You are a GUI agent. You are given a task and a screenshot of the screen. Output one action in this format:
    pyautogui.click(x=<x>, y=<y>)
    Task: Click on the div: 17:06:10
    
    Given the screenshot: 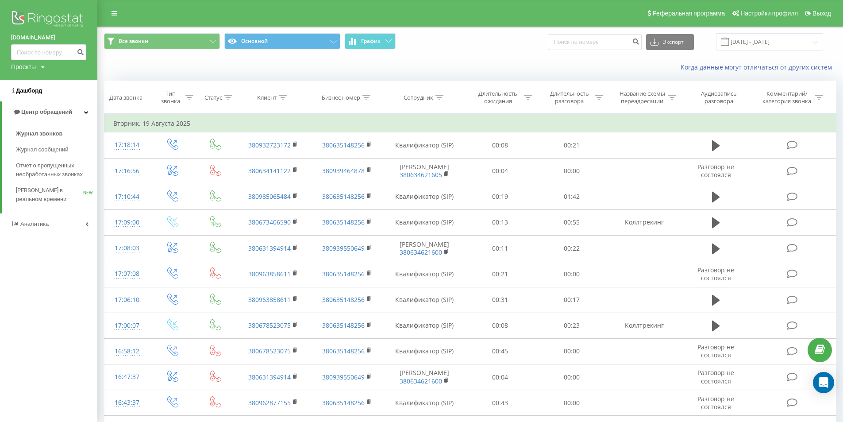 What is the action you would take?
    pyautogui.click(x=127, y=299)
    